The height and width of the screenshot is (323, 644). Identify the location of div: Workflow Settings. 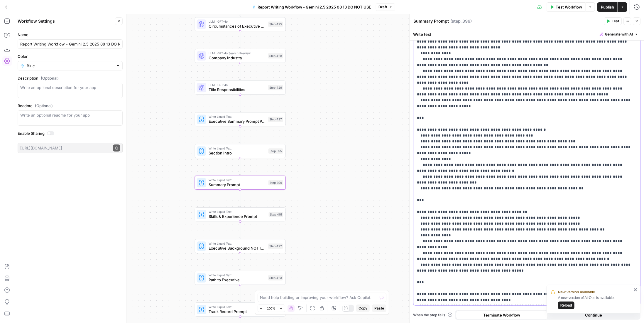
(65, 21).